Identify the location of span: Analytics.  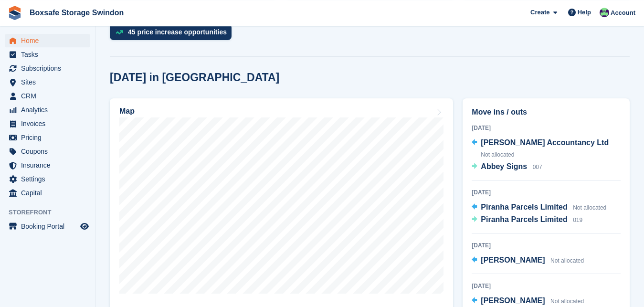
(49, 110).